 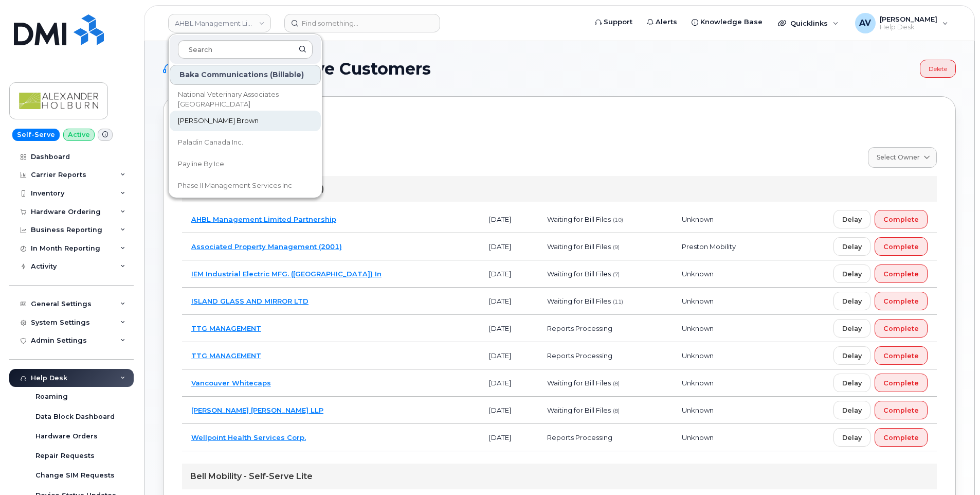 What do you see at coordinates (937, 69) in the screenshot?
I see `a: Delete` at bounding box center [937, 69].